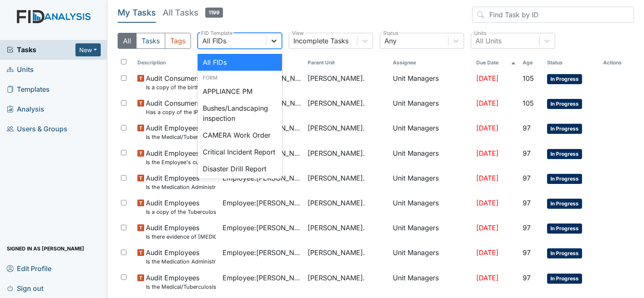  Describe the element at coordinates (616, 62) in the screenshot. I see `th: Actions` at that location.